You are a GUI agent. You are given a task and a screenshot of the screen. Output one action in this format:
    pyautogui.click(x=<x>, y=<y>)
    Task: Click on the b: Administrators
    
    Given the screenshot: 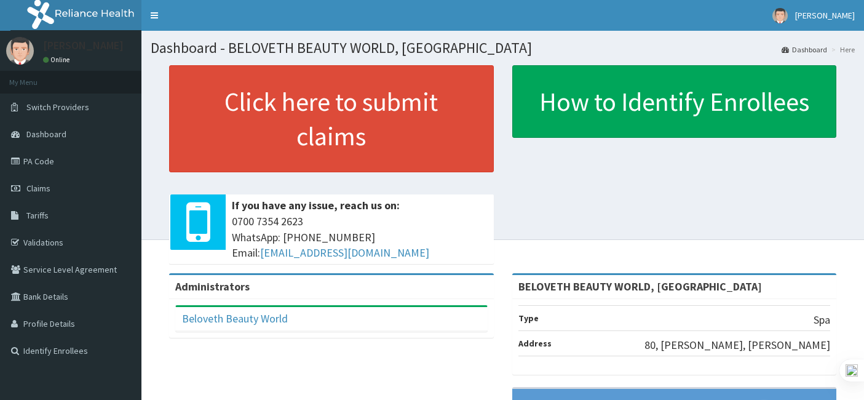 What is the action you would take?
    pyautogui.click(x=212, y=286)
    